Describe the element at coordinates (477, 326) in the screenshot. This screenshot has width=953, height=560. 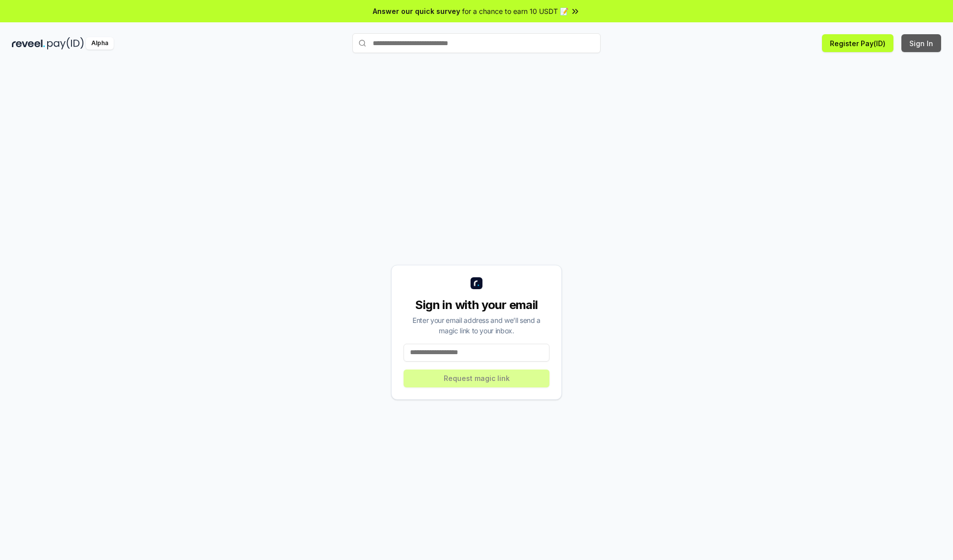
I see `div: Enter your email address and we’ll send a magic link to your inbox.` at that location.